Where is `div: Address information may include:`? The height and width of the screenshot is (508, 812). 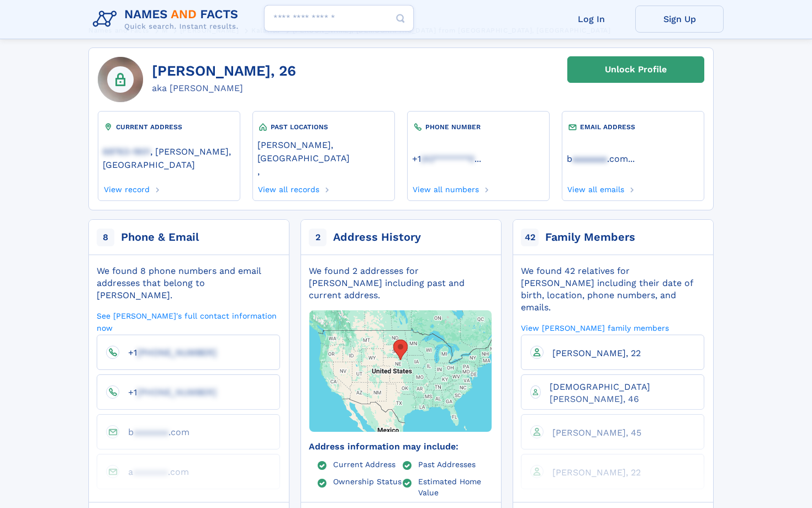 div: Address information may include: is located at coordinates (401, 447).